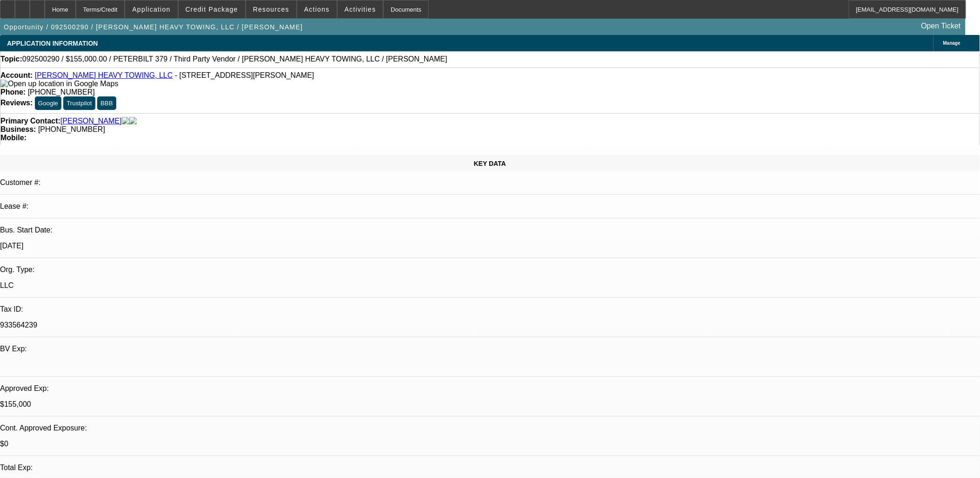 This screenshot has width=980, height=478. Describe the element at coordinates (361, 9) in the screenshot. I see `button: Activities` at that location.